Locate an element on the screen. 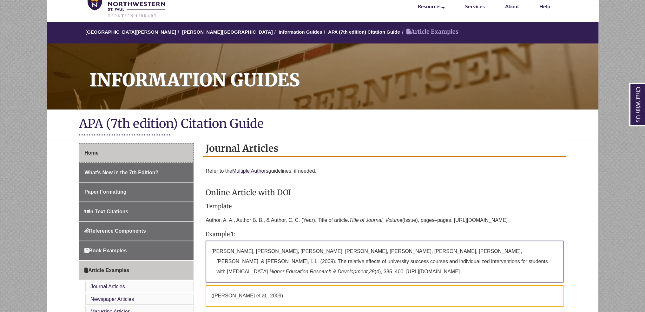 This screenshot has width=645, height=312. a: In-Text Citations is located at coordinates (136, 212).